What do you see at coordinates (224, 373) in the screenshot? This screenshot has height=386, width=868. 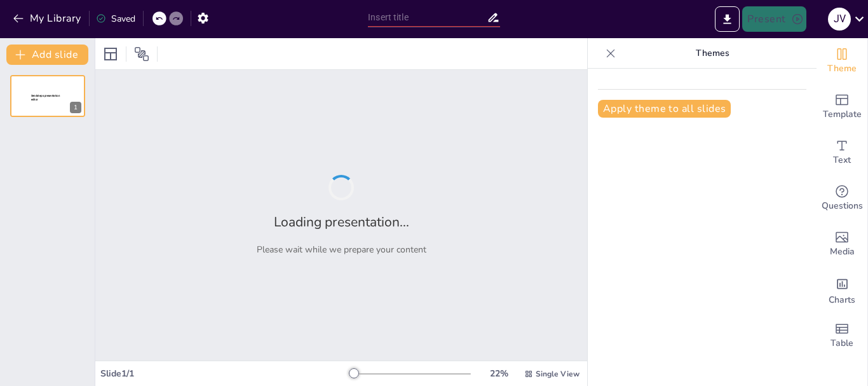 I see `div: Slide 1 / 1` at bounding box center [224, 373].